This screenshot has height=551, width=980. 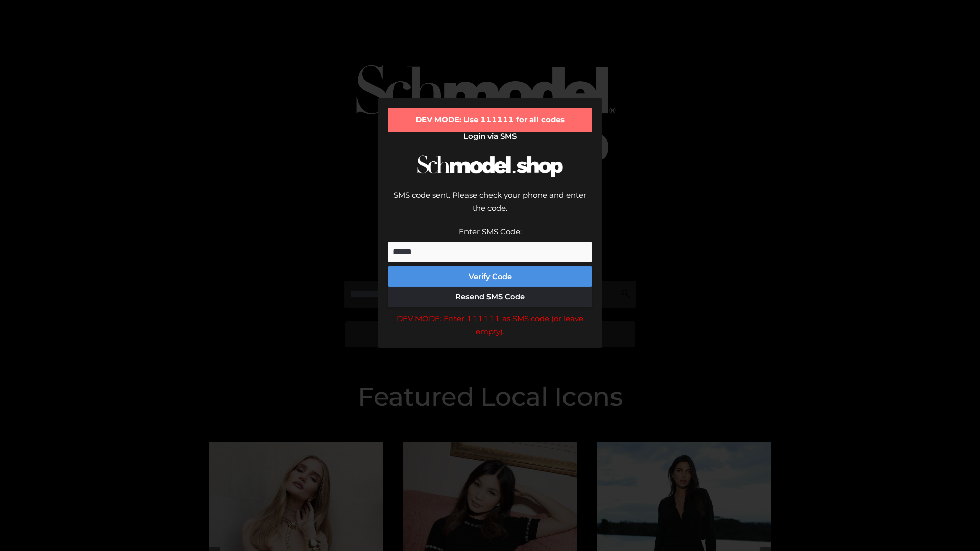 What do you see at coordinates (490, 120) in the screenshot?
I see `div: DEV MODE: Use 111111 for all codes` at bounding box center [490, 120].